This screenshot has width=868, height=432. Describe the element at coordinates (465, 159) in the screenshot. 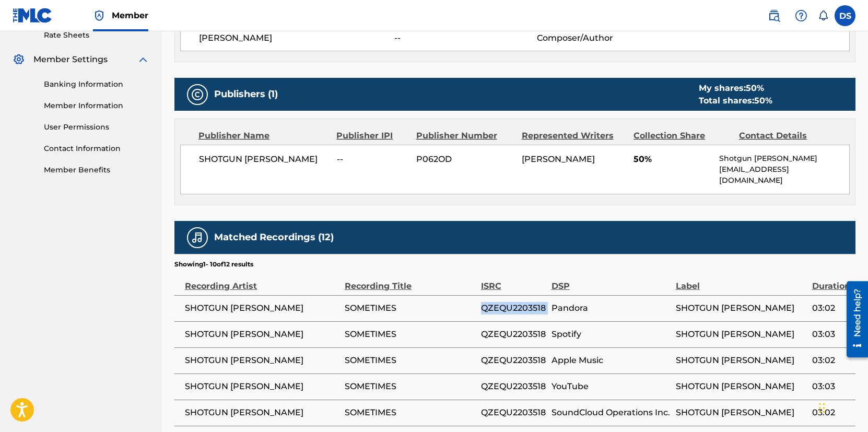

I see `span: P062OD` at that location.